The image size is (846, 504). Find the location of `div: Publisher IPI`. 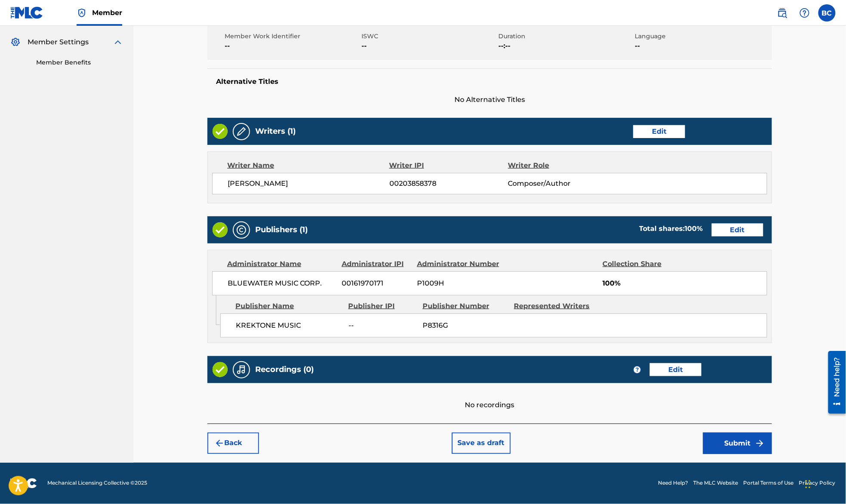

div: Publisher IPI is located at coordinates (382, 307).